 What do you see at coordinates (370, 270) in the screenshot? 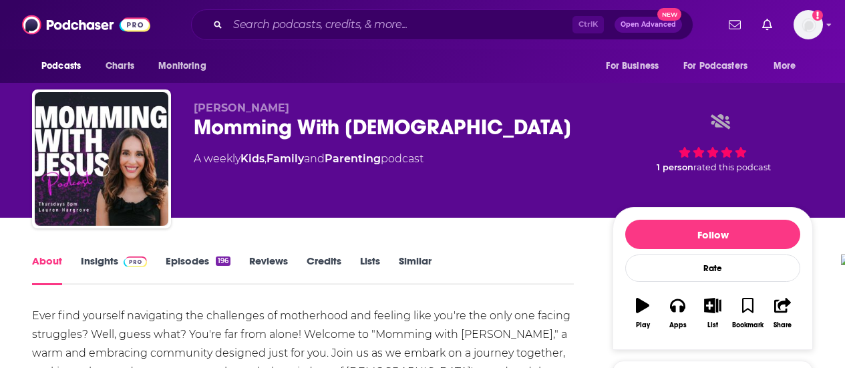
I see `a: Lists` at bounding box center [370, 270].